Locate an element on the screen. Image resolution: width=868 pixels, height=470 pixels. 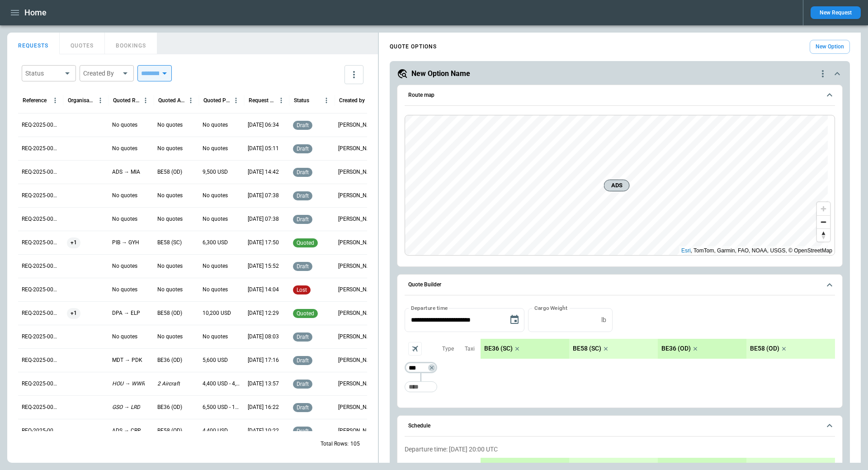
p: REQ-2025-000253 is located at coordinates (40, 360).